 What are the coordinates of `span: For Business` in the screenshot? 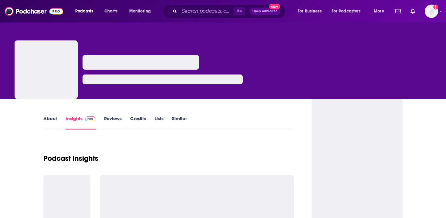 It's located at (310, 11).